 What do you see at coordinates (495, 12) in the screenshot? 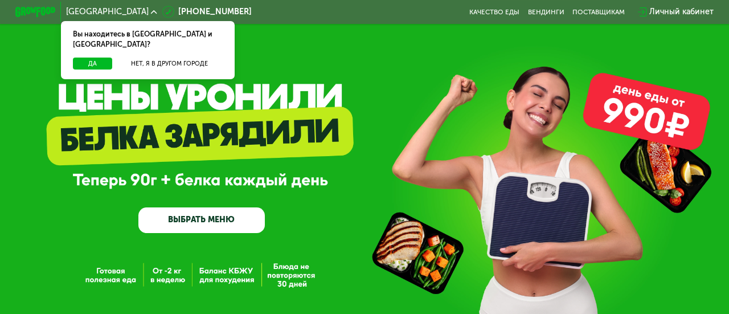
I see `a: Качество еды` at bounding box center [495, 12].